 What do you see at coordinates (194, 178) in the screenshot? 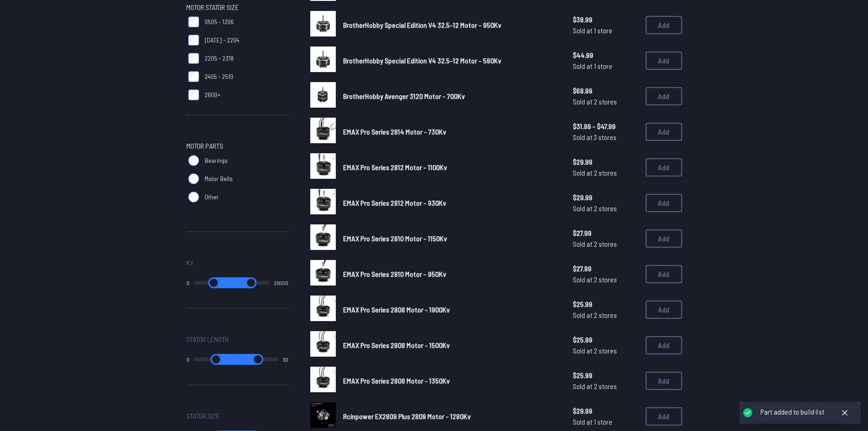
I see `input: Motor Bells` at bounding box center [194, 178].